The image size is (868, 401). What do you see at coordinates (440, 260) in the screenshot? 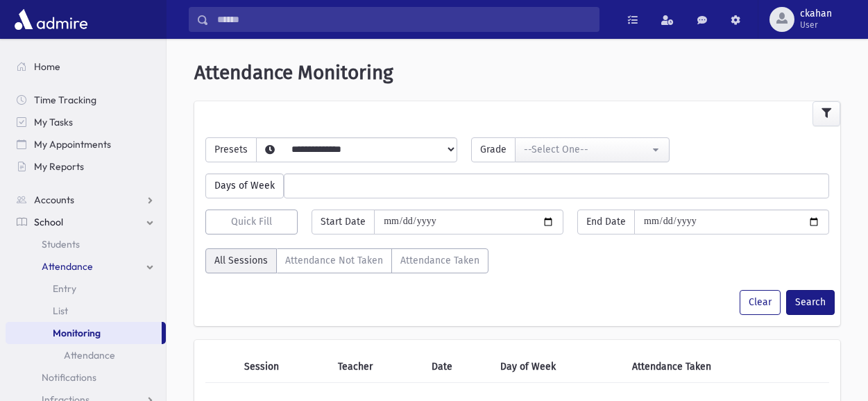
I see `label: Attendance Taken` at bounding box center [440, 260].